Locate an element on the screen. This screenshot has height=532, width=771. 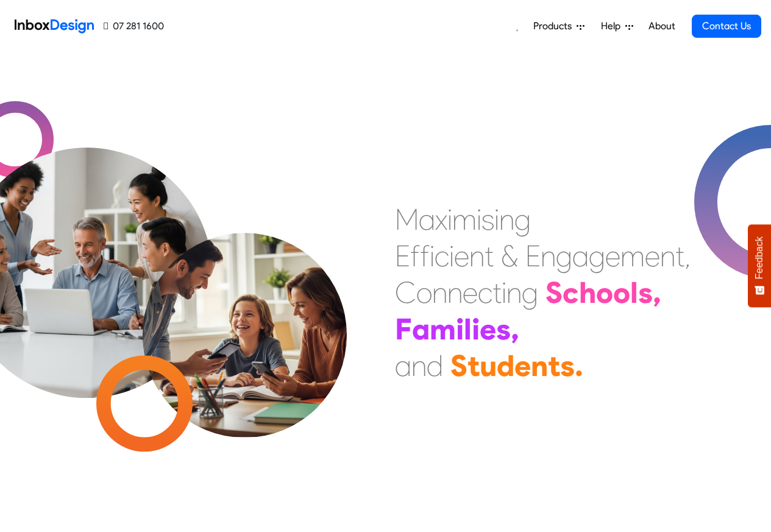
img: parents_with_child.png is located at coordinates (244, 310).